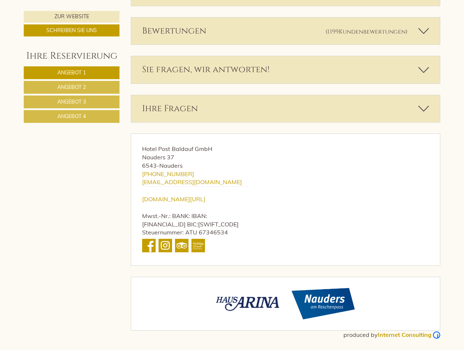 Image resolution: width=464 pixels, height=350 pixels. What do you see at coordinates (72, 102) in the screenshot?
I see `span: Angebot 3` at bounding box center [72, 102].